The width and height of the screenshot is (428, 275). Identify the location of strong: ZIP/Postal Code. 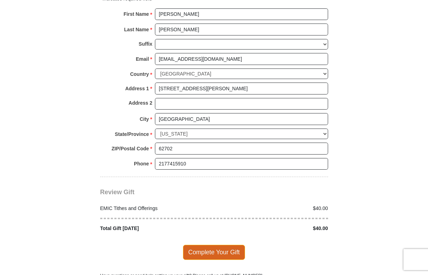
(130, 148).